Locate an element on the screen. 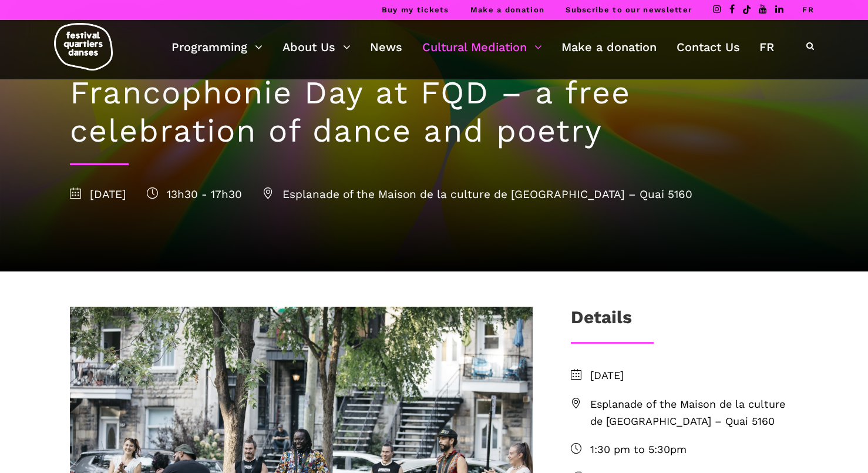  img: logo-fqd-med is located at coordinates (84, 46).